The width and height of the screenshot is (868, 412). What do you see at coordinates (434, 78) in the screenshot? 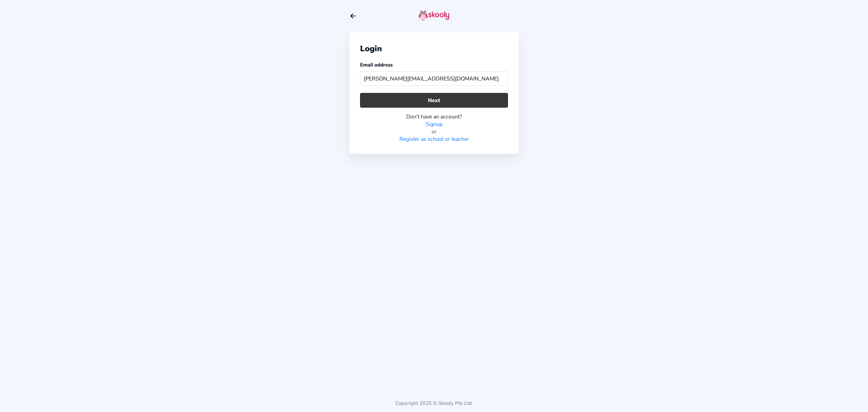
I see `input: Your email address` at bounding box center [434, 78].